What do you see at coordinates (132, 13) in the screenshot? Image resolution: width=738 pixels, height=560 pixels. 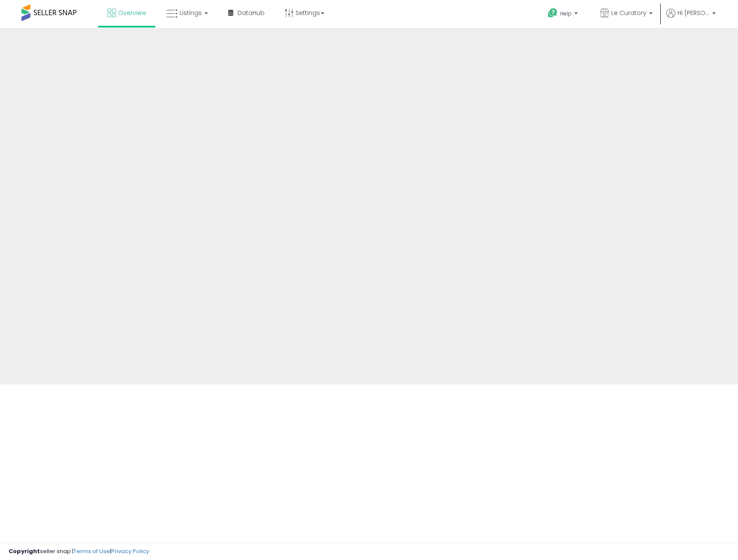 I see `span: Overview` at bounding box center [132, 13].